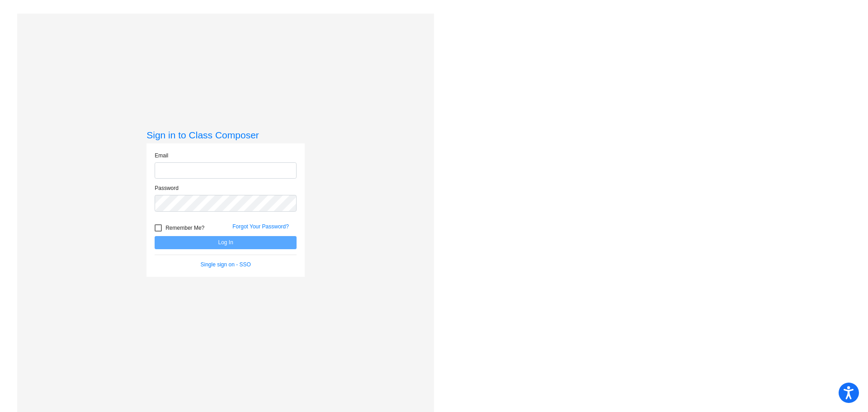 This screenshot has width=868, height=412. What do you see at coordinates (167, 188) in the screenshot?
I see `label: Password` at bounding box center [167, 188].